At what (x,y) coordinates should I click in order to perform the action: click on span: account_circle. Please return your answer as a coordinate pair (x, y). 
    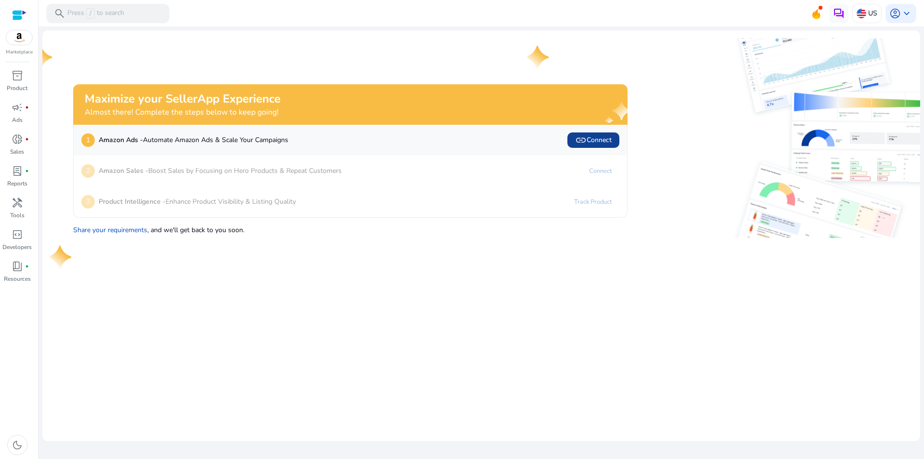
    Looking at the image, I should click on (895, 13).